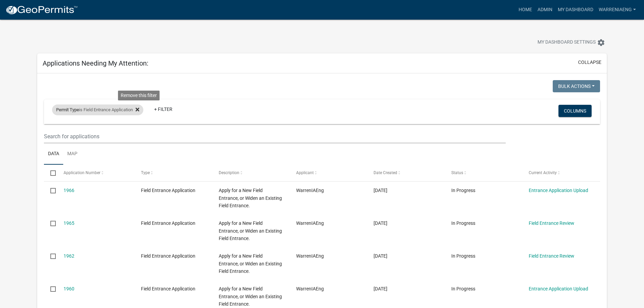  What do you see at coordinates (69, 190) in the screenshot?
I see `a: 1966` at bounding box center [69, 190].